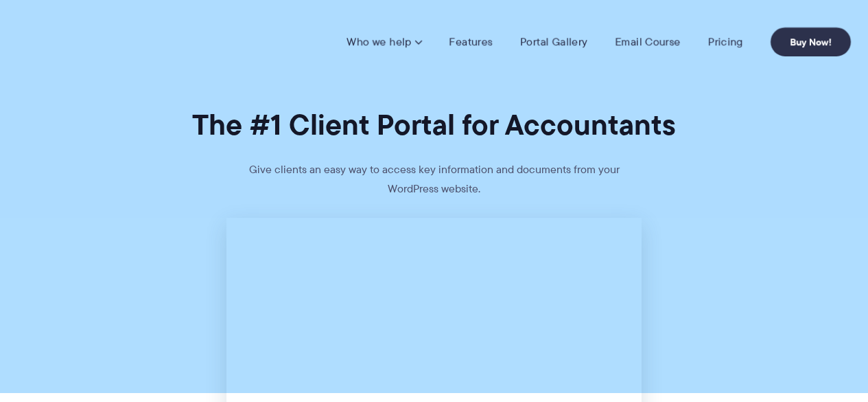 This screenshot has height=402, width=868. I want to click on a: Portal Gallery, so click(554, 42).